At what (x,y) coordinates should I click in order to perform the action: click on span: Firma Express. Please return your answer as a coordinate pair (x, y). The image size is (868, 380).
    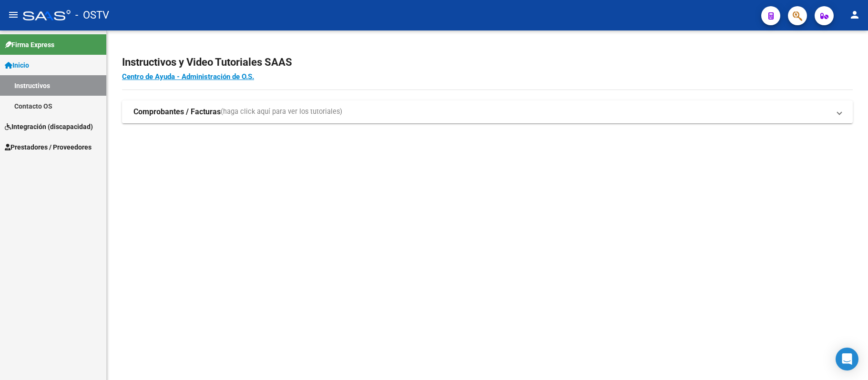
    Looking at the image, I should click on (30, 45).